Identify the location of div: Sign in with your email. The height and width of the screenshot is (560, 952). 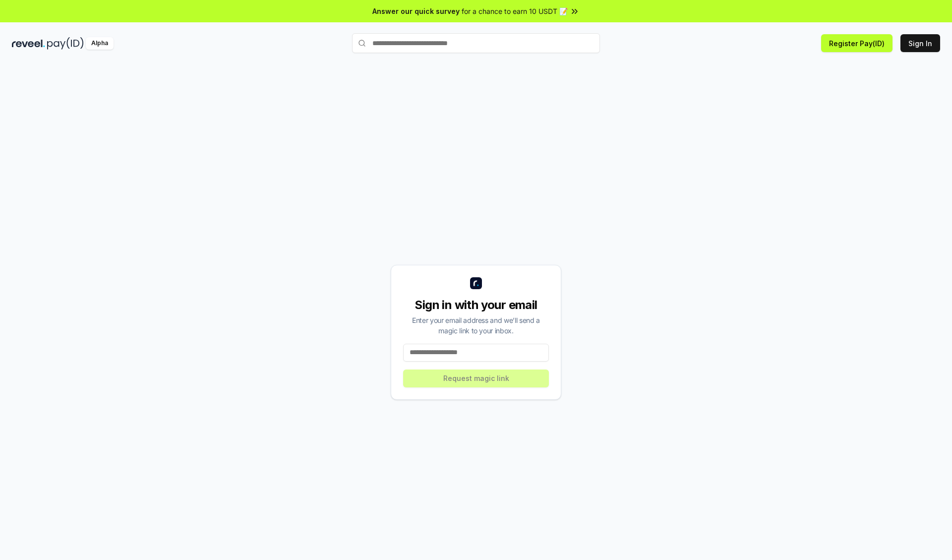
(476, 305).